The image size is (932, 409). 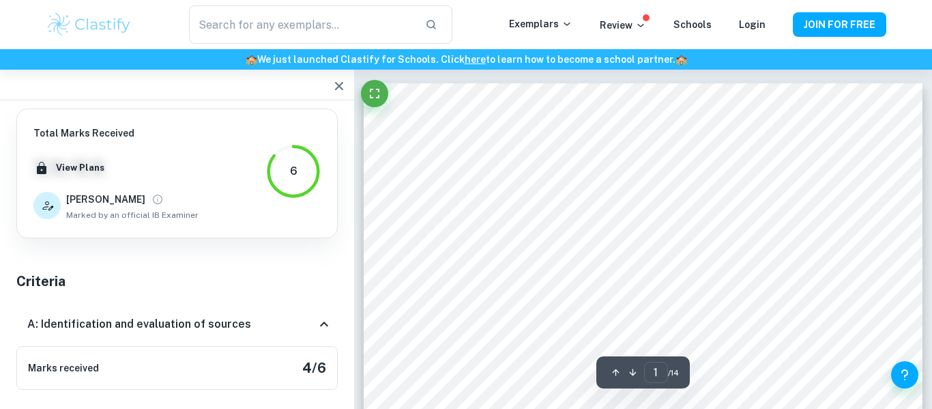 What do you see at coordinates (475, 59) in the screenshot?
I see `a: here` at bounding box center [475, 59].